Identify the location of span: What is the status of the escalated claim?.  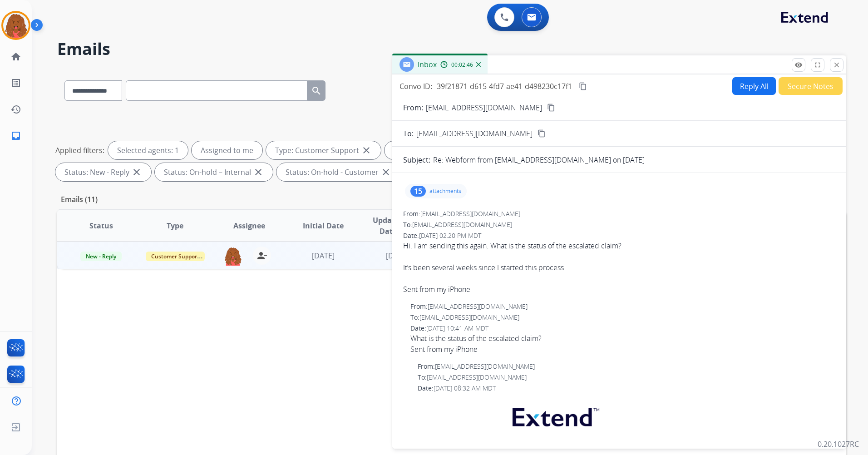
(623, 344).